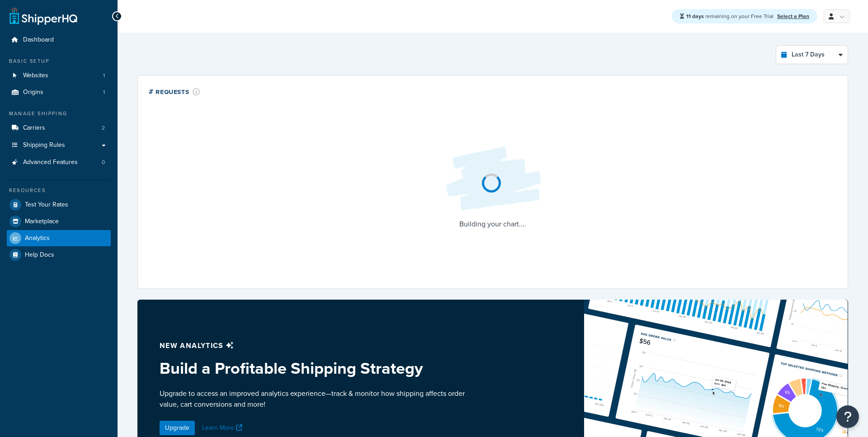 This screenshot has height=437, width=868. I want to click on div: Resources, so click(59, 191).